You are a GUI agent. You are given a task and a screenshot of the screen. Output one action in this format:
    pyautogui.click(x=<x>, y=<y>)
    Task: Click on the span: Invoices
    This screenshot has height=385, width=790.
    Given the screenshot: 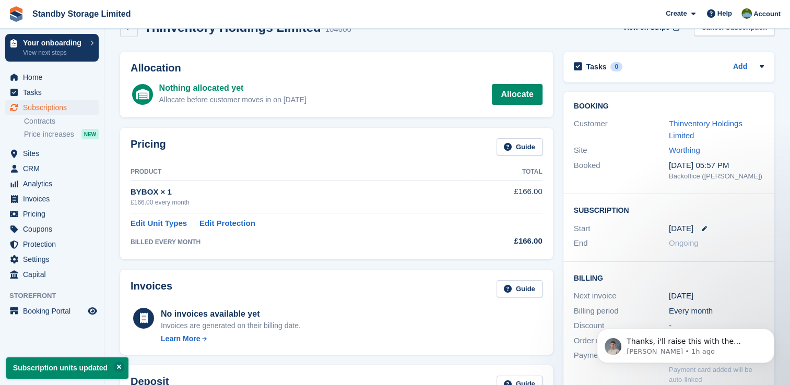 What is the action you would take?
    pyautogui.click(x=54, y=199)
    